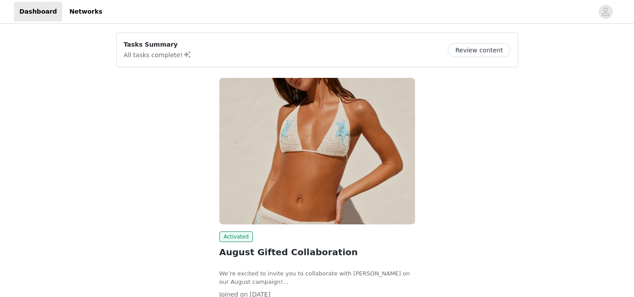 The width and height of the screenshot is (634, 297). I want to click on a: Networks, so click(85, 11).